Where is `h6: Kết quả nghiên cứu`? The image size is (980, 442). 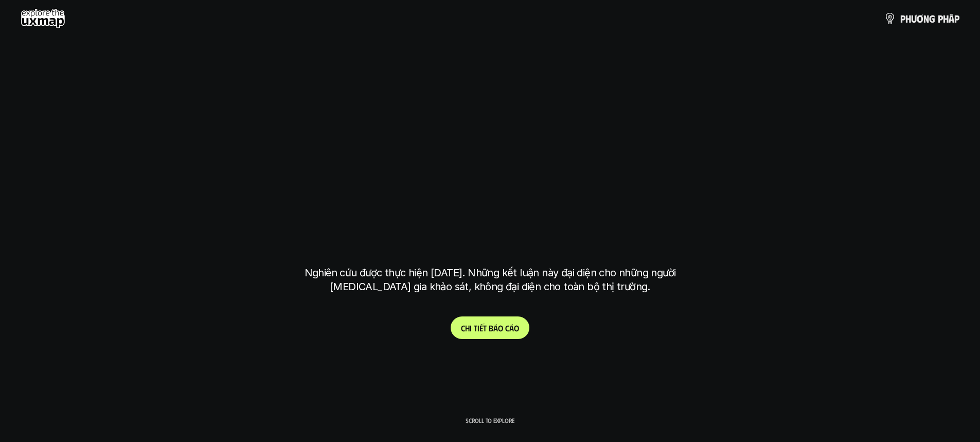
h6: Kết quả nghiên cứu is located at coordinates (494, 99).